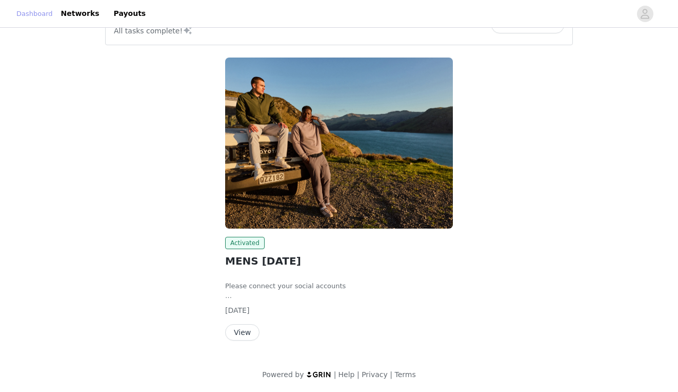  Describe the element at coordinates (645, 14) in the screenshot. I see `div: avatar` at that location.